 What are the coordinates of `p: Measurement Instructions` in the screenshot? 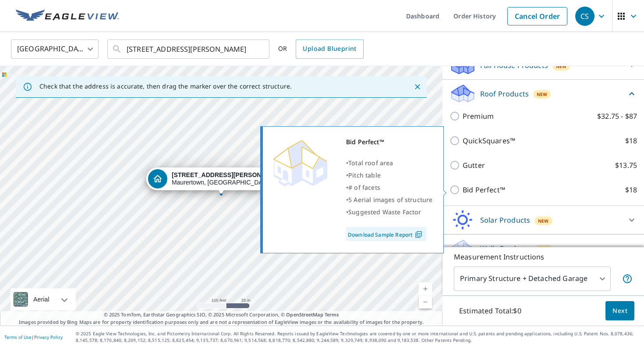 It's located at (543, 257).